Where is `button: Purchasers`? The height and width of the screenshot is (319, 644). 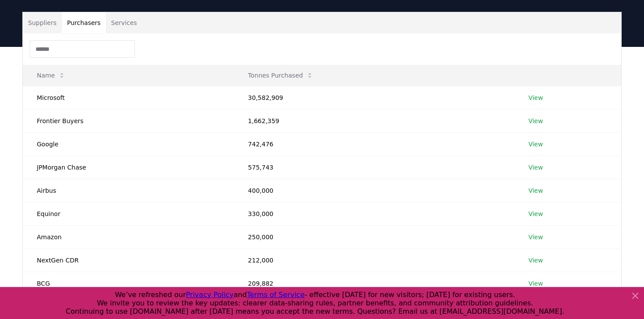
button: Purchasers is located at coordinates (84, 23).